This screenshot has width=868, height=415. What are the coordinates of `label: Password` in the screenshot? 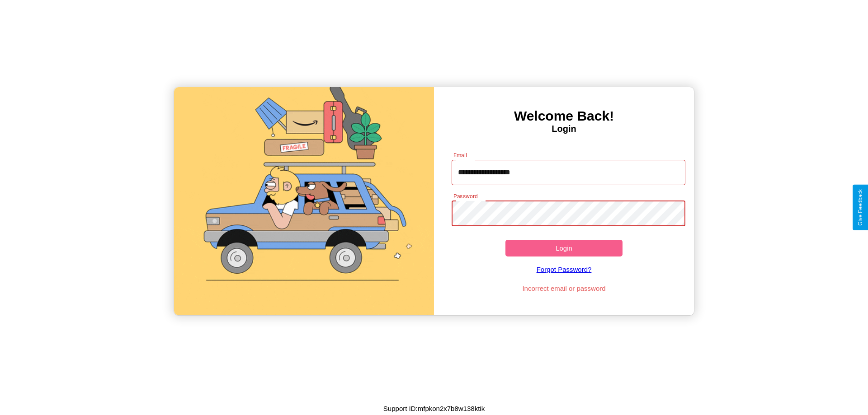 It's located at (465, 196).